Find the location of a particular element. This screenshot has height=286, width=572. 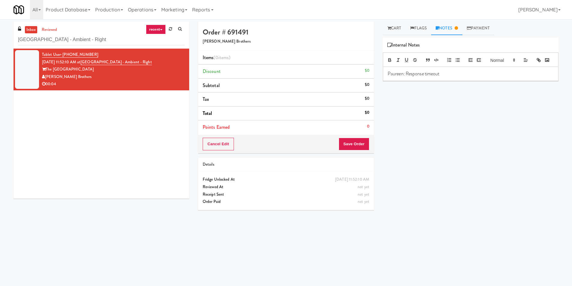

div: Reviewed At is located at coordinates (286, 187).